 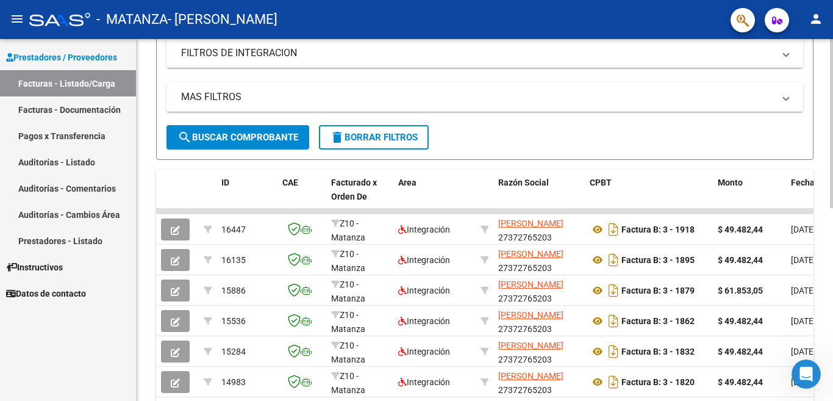 I want to click on button: Mensajes, so click(x=183, y=313).